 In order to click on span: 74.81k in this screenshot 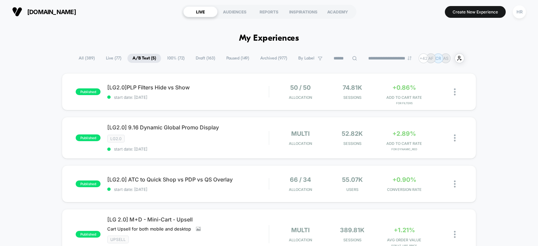, I will do `click(352, 87)`.